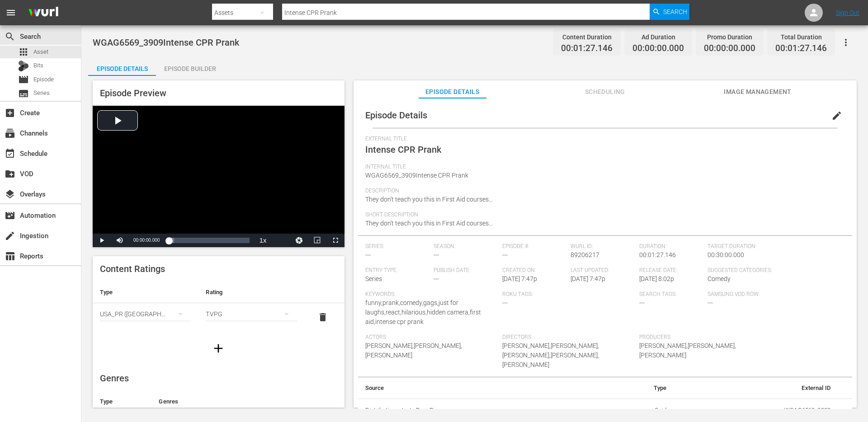 This screenshot has height=422, width=868. I want to click on button: Picture-in-Picture, so click(318, 240).